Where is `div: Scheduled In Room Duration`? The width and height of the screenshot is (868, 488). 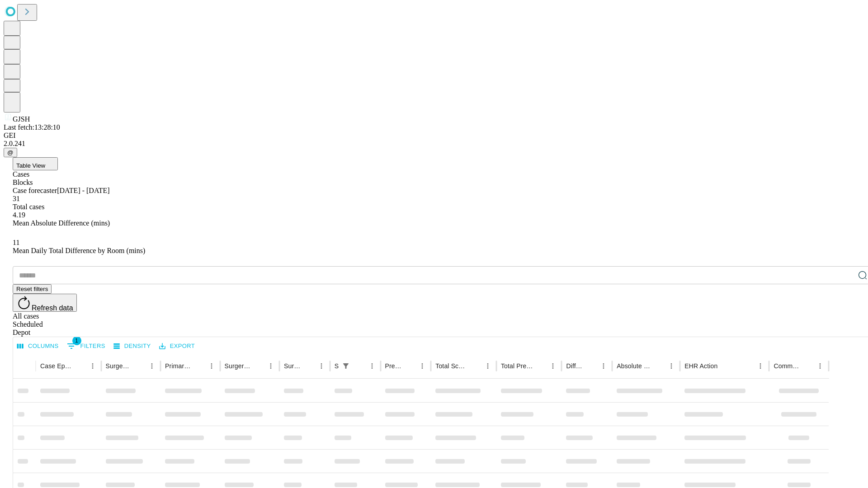
div: Scheduled In Room Duration is located at coordinates (336, 366).